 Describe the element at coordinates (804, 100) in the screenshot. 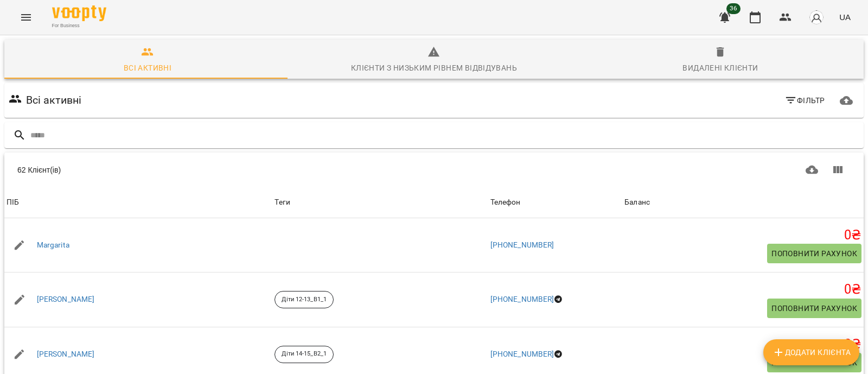

I see `span: Фільтр` at that location.